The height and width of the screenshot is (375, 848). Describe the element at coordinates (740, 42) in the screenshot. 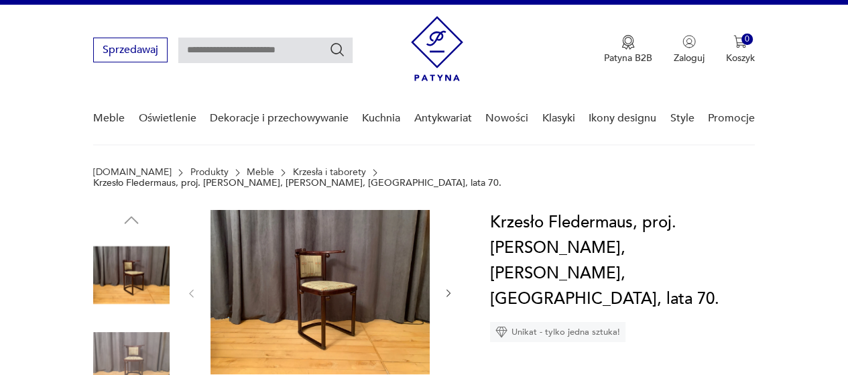

I see `img: Ikona koszyka` at that location.